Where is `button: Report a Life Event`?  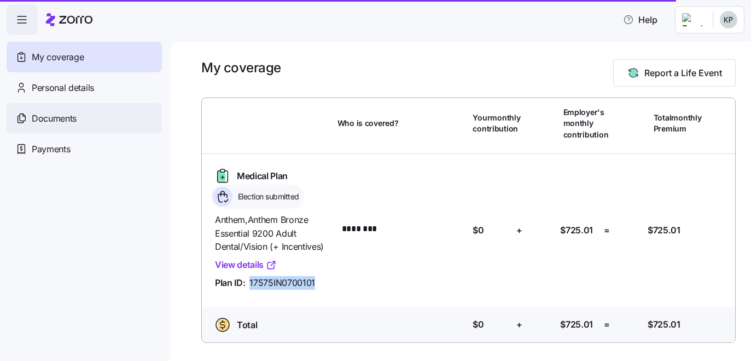 button: Report a Life Event is located at coordinates (675, 73).